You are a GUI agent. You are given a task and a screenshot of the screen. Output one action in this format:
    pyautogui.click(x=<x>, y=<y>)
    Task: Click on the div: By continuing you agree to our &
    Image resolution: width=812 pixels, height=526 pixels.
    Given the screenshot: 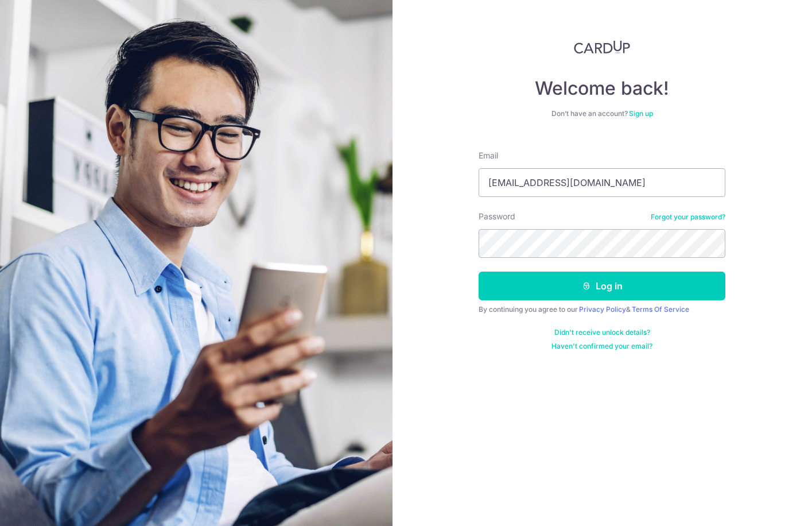 What is the action you would take?
    pyautogui.click(x=602, y=310)
    